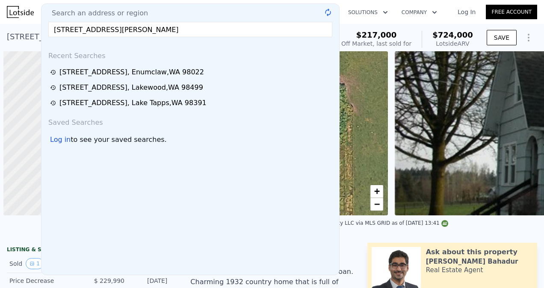 The image size is (544, 288). What do you see at coordinates (455, 270) in the screenshot?
I see `div: Real Estate Agent` at bounding box center [455, 270].